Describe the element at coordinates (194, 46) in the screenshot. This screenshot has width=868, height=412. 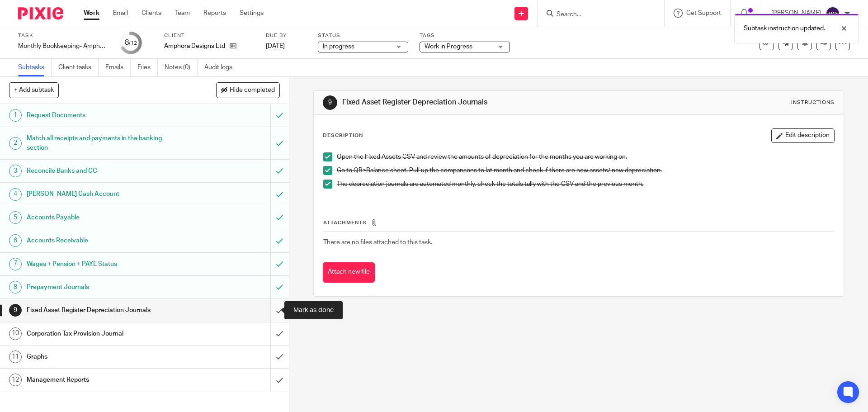
I see `p: Amphora Designs Ltd` at that location.